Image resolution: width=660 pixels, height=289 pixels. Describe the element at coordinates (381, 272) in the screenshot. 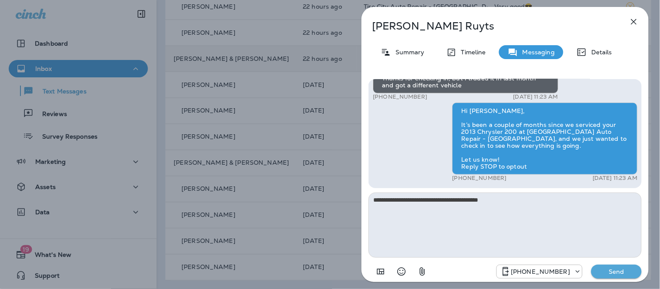

I see `button: Add in a premade template` at that location.